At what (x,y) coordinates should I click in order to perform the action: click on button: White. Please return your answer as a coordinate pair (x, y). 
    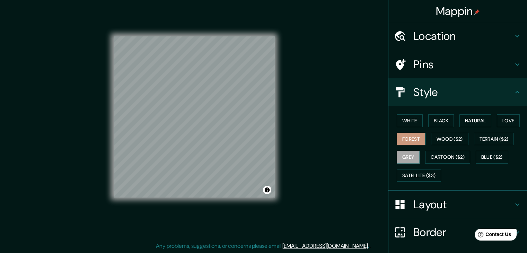
    Looking at the image, I should click on (409, 120).